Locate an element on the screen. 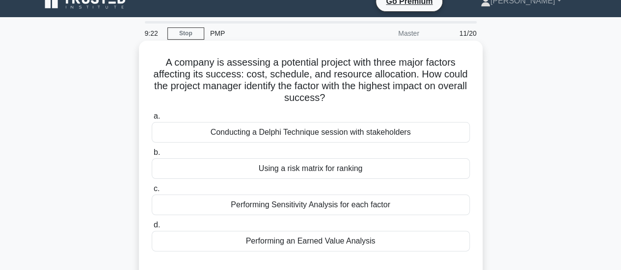  div: Performing an Earned Value Analysis is located at coordinates (311, 242).